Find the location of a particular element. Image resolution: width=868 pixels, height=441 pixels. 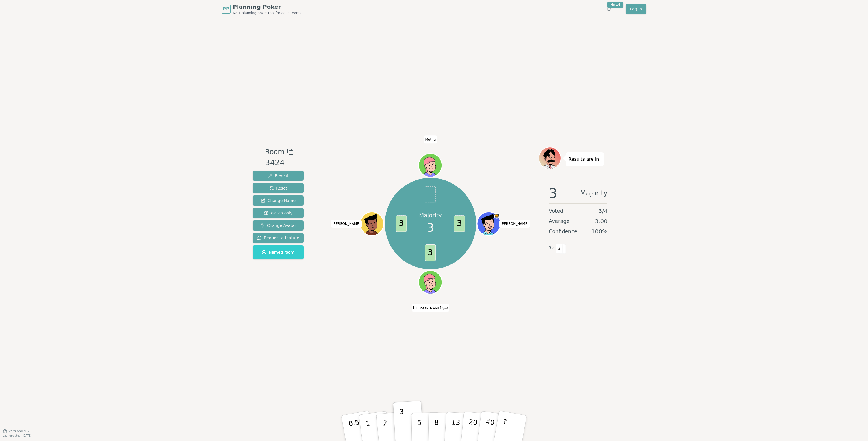

button: Change Avatar is located at coordinates (278, 225).